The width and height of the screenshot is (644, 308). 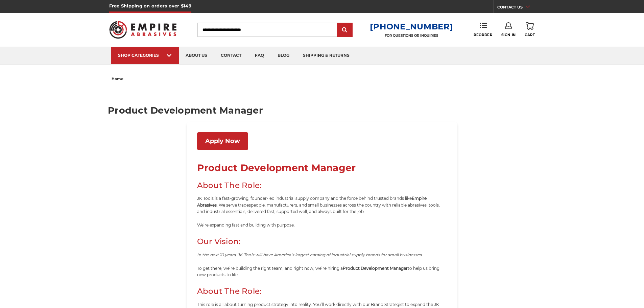 I want to click on p: To get there, we’re building the right team, and right now, we’re hiring a to help us bring new p..., so click(x=322, y=271).